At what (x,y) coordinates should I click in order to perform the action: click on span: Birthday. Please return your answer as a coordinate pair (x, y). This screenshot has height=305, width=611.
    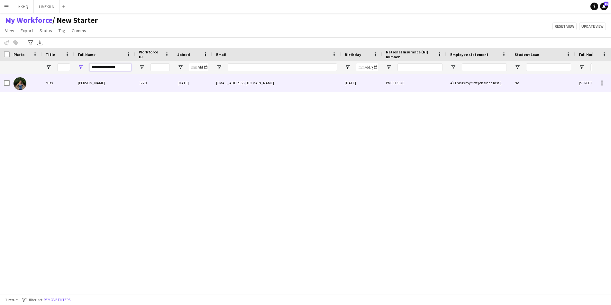
    Looking at the image, I should click on (353, 54).